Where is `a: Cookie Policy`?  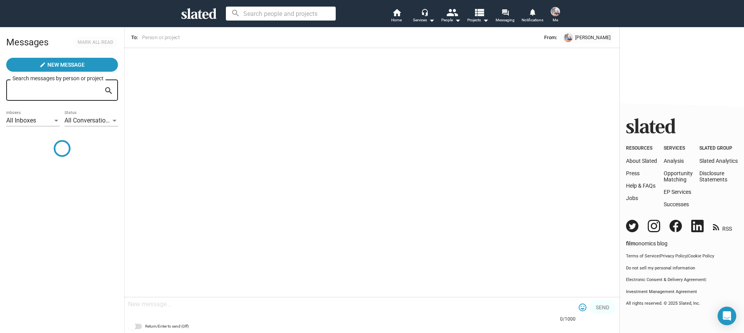
a: Cookie Policy is located at coordinates (701, 256).